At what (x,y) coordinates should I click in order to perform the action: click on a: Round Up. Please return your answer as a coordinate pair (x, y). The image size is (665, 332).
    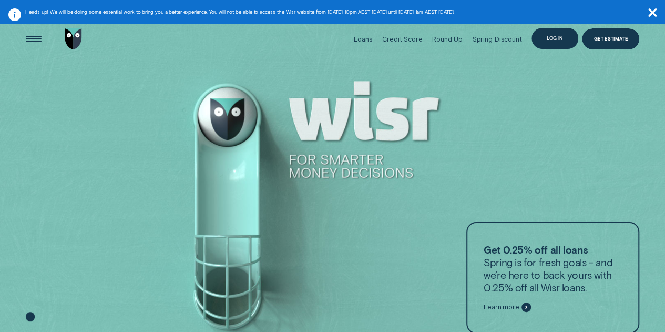
    Looking at the image, I should click on (448, 39).